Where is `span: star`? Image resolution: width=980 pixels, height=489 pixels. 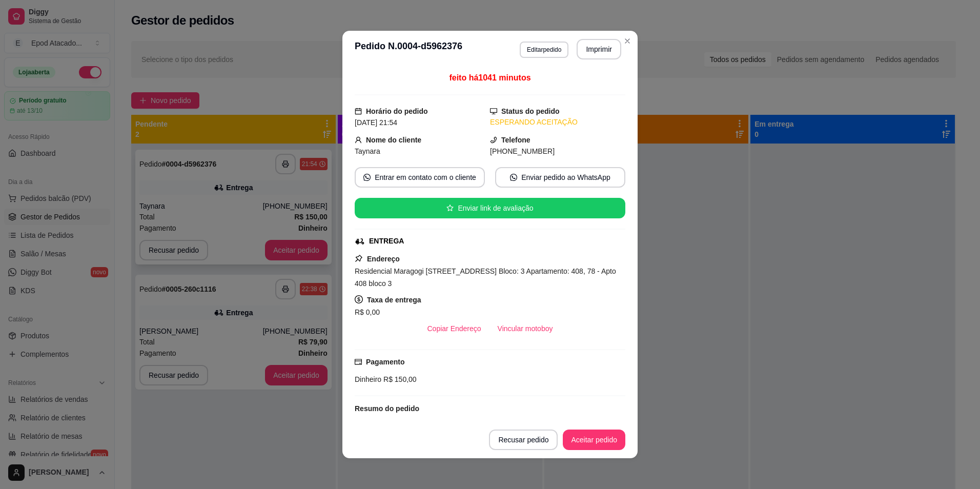 span: star is located at coordinates (450, 208).